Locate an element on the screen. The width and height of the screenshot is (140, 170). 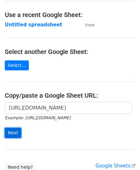
h4: Copy/paste a Google Sheet URL: is located at coordinates (70, 95).